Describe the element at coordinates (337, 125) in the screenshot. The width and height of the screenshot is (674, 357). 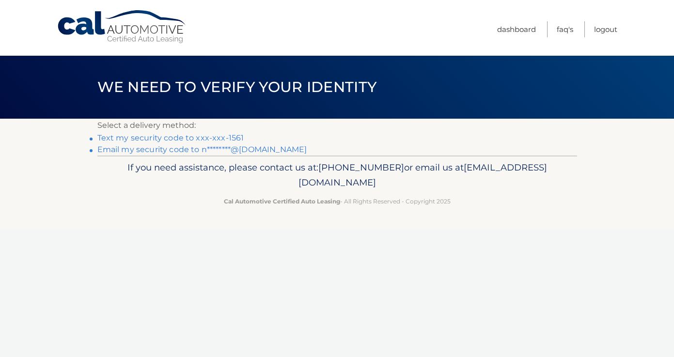
I see `p: Select a delivery method:` at that location.